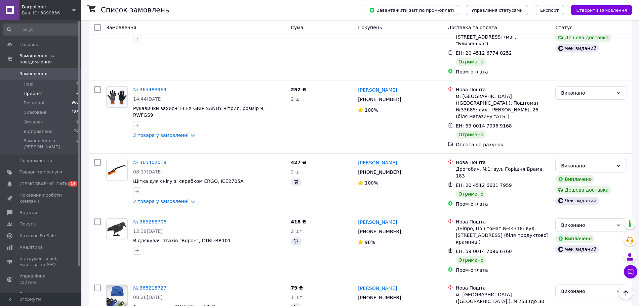  What do you see at coordinates (35, 113) in the screenshot?
I see `span: Скасовані` at bounding box center [35, 113].